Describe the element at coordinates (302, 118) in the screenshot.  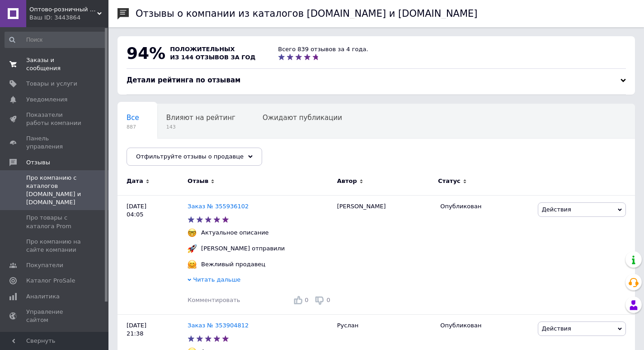
I see `span: Ожидают публикации` at that location.